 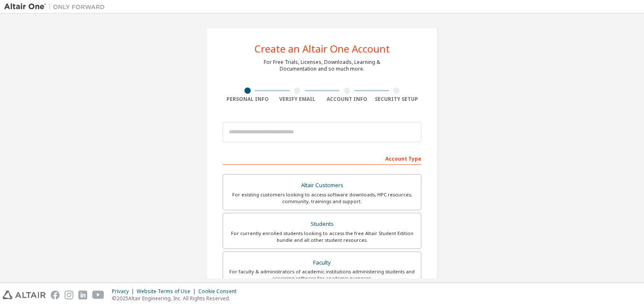 What do you see at coordinates (322, 65) in the screenshot?
I see `div: For Free Trials, Licenses, Downloads, Learning & Documentation and so much more.` at bounding box center [322, 65].